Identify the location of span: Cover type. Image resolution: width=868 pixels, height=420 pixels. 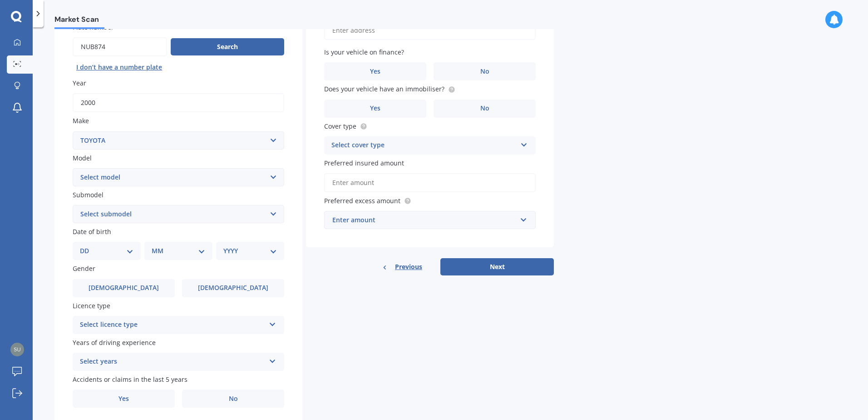
(340, 126).